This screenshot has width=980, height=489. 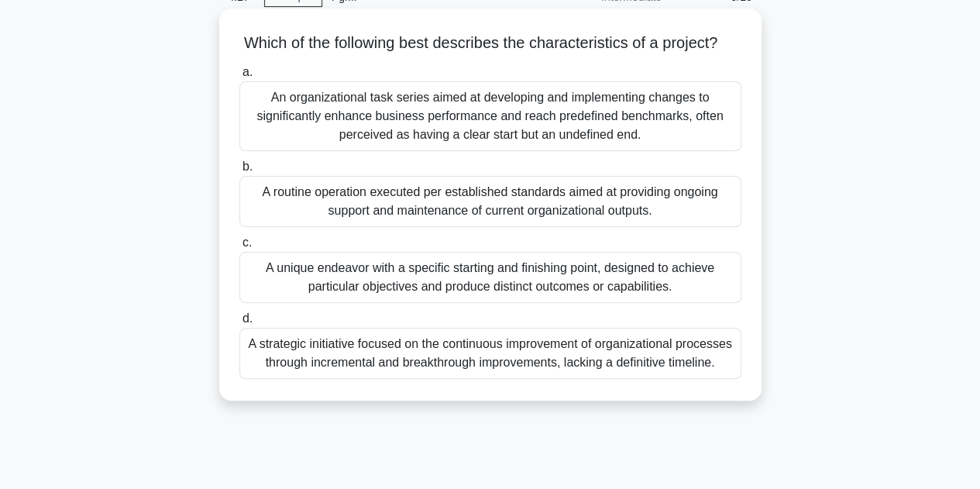 I want to click on div: An organizational task series aimed at developing and implementing changes to significantly enhan..., so click(x=490, y=116).